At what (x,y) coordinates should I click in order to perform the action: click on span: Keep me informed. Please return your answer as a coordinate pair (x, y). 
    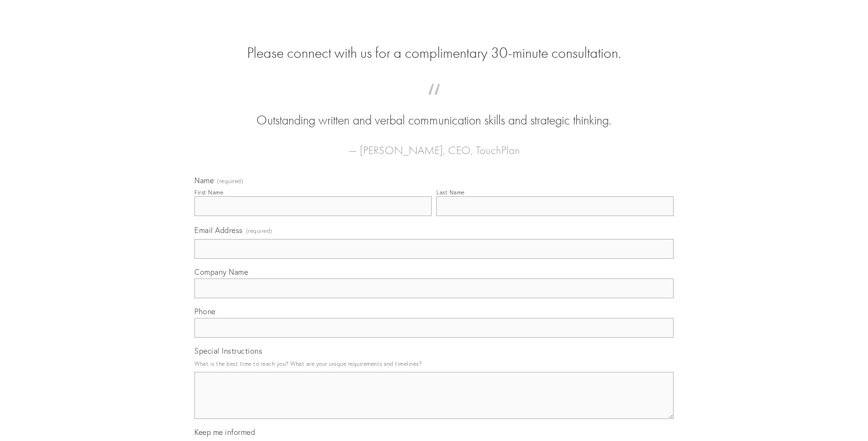
    Looking at the image, I should click on (225, 432).